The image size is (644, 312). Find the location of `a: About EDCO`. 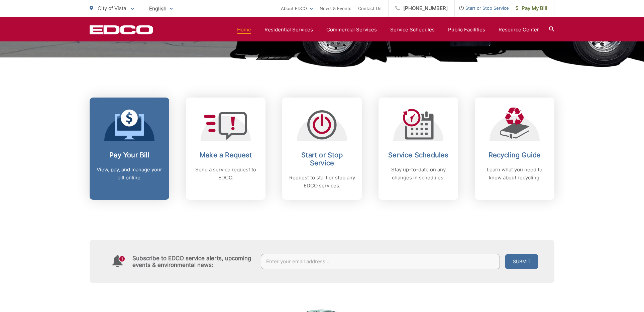

a: About EDCO is located at coordinates (297, 8).